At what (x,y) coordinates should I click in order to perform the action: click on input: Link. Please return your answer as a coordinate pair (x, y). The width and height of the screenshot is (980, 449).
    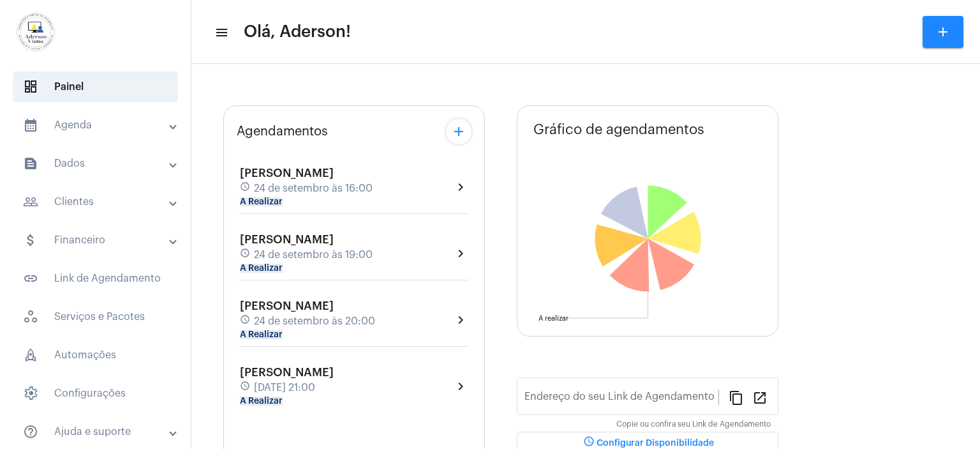
    Looking at the image, I should click on (622, 399).